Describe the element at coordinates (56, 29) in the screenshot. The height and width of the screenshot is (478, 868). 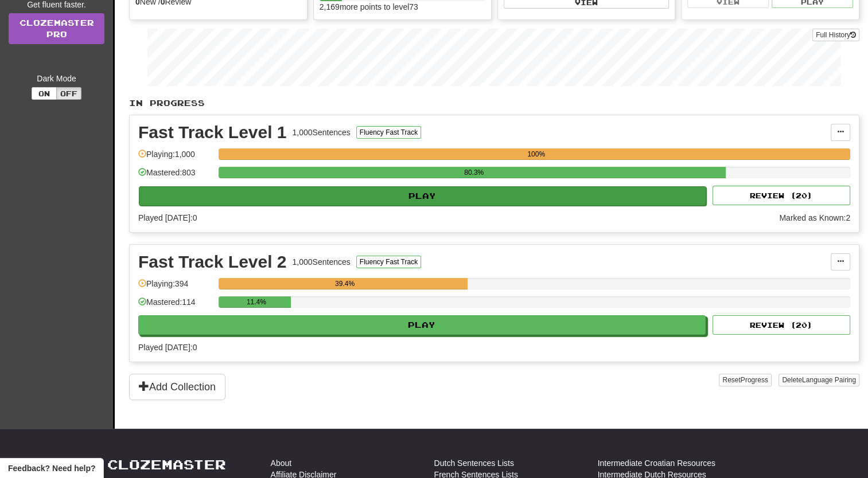
I see `a: ClozemasterPro` at that location.